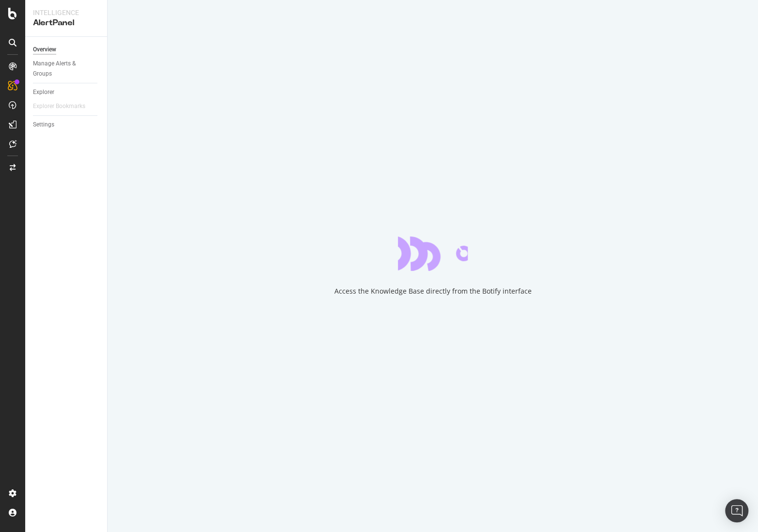 Image resolution: width=758 pixels, height=532 pixels. I want to click on div: animation, so click(433, 253).